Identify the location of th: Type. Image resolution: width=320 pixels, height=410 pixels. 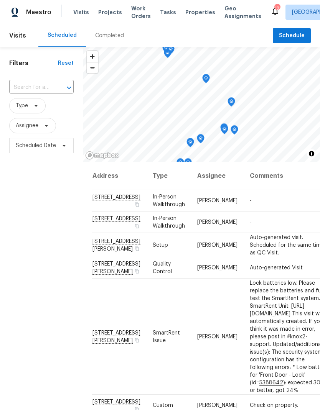
(169, 176).